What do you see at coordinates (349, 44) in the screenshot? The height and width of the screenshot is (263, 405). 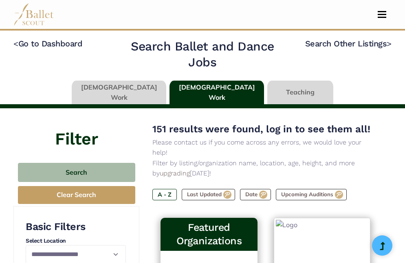 I see `a: Search Other Listings>` at bounding box center [349, 44].